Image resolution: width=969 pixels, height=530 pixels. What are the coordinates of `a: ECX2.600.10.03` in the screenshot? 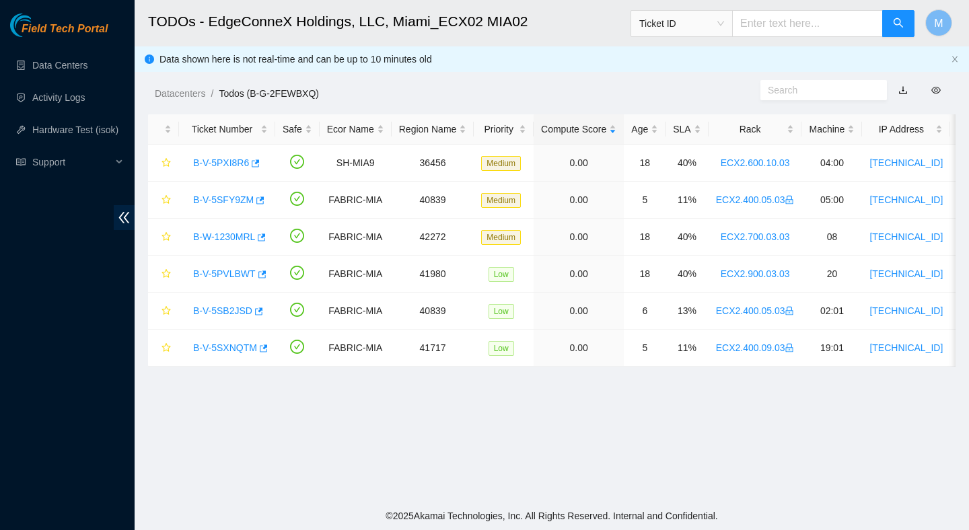 It's located at (755, 163).